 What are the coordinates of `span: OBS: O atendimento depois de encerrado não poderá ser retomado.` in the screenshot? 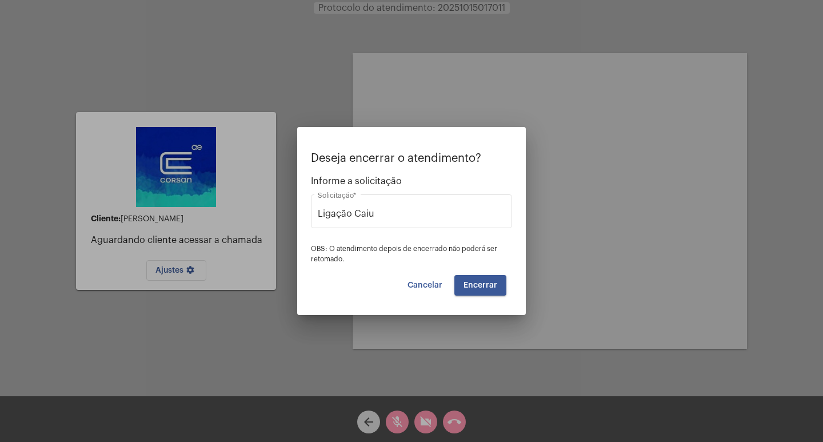 It's located at (404, 254).